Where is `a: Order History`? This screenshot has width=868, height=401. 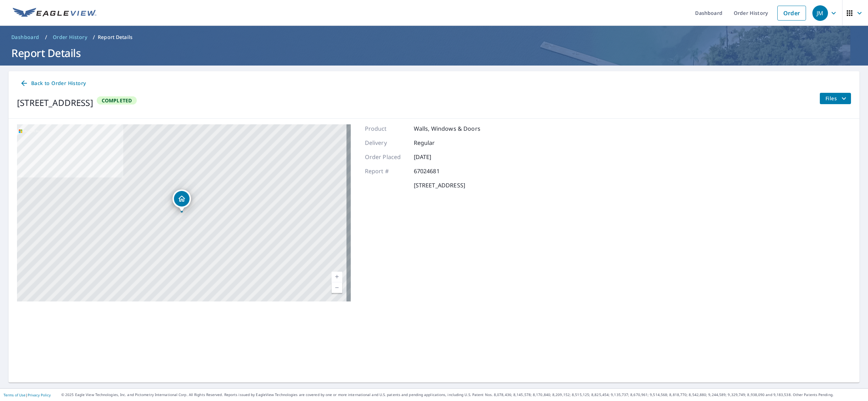 a: Order History is located at coordinates (70, 37).